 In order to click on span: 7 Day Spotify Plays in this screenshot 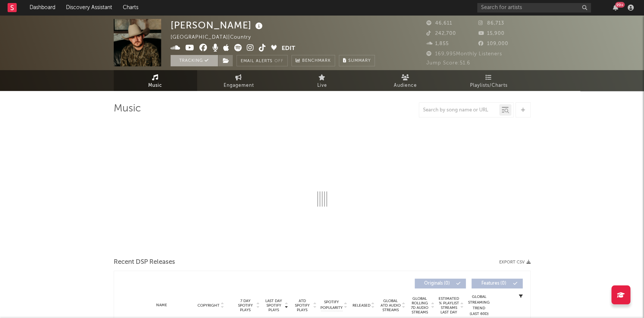, I will do `click(245, 306)`.